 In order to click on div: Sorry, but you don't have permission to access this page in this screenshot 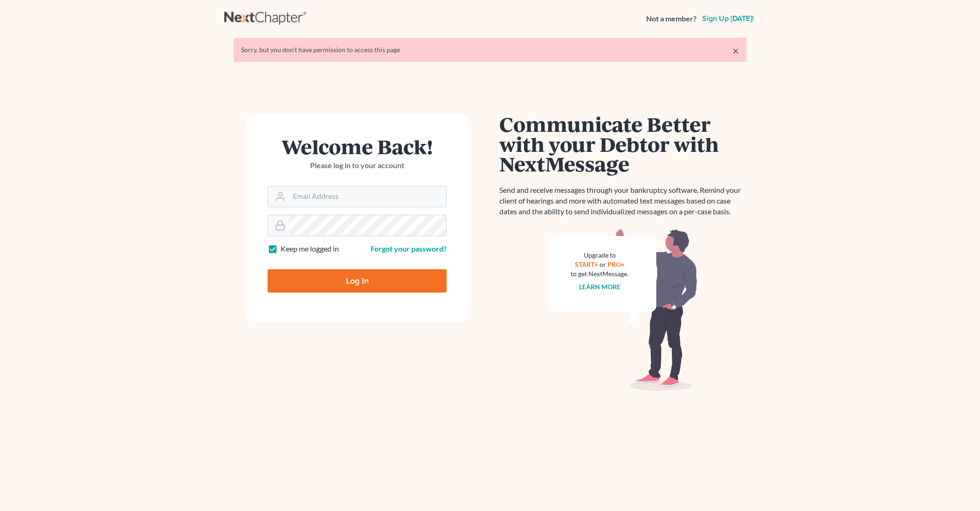, I will do `click(490, 50)`.